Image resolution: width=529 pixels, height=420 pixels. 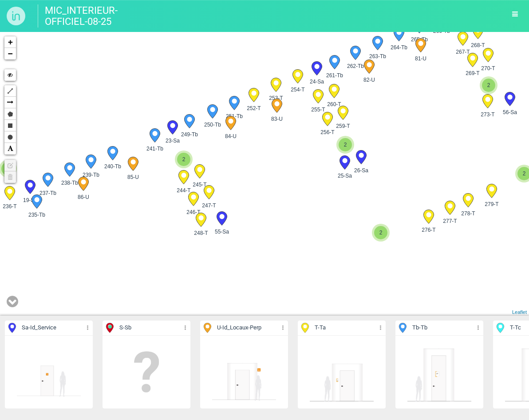 What do you see at coordinates (318, 109) in the screenshot?
I see `span: 255-T` at bounding box center [318, 109].